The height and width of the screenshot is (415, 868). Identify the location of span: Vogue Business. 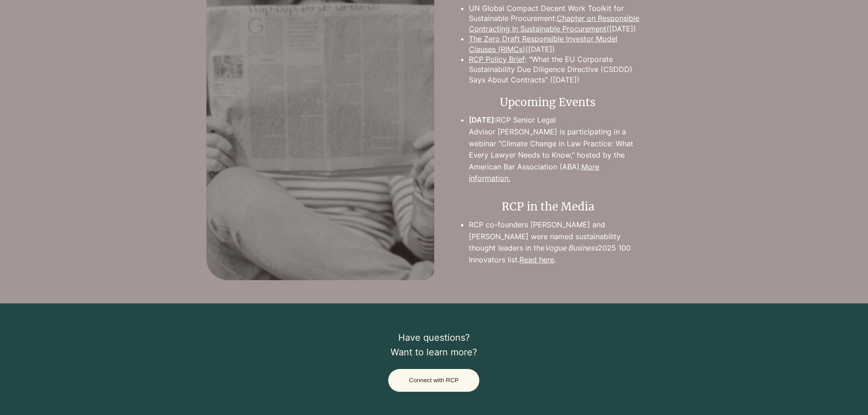
(571, 248).